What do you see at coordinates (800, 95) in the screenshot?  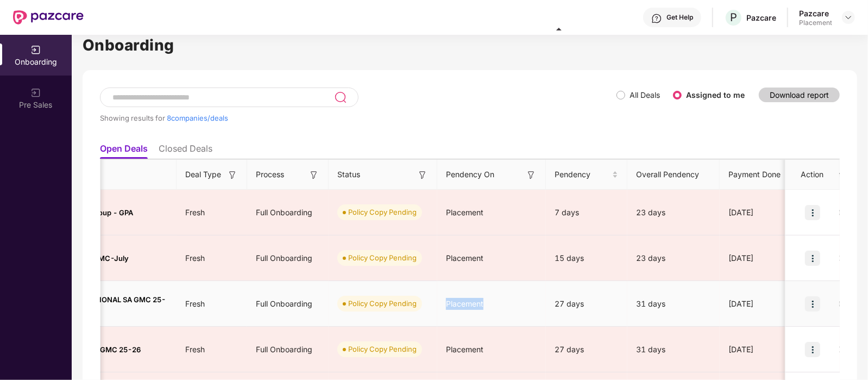 I see `button: Download report` at bounding box center [800, 95].